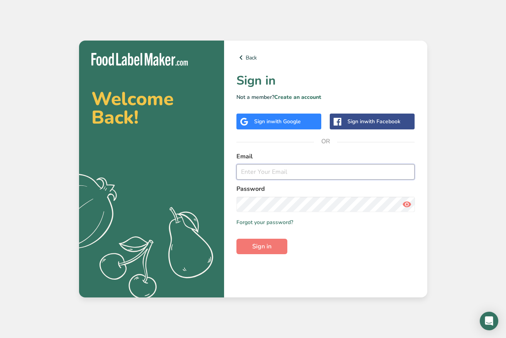 Image resolution: width=506 pixels, height=338 pixels. What do you see at coordinates (262, 246) in the screenshot?
I see `span: Sign in` at bounding box center [262, 246].